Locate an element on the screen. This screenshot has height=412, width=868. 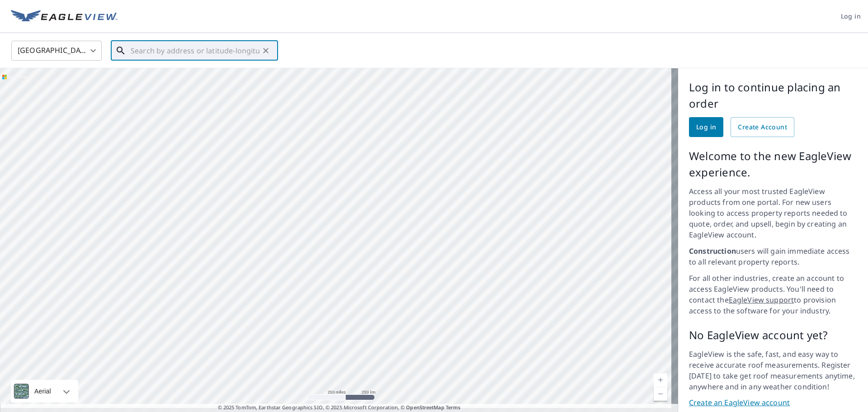
a: OpenStreetMap is located at coordinates (425, 407).